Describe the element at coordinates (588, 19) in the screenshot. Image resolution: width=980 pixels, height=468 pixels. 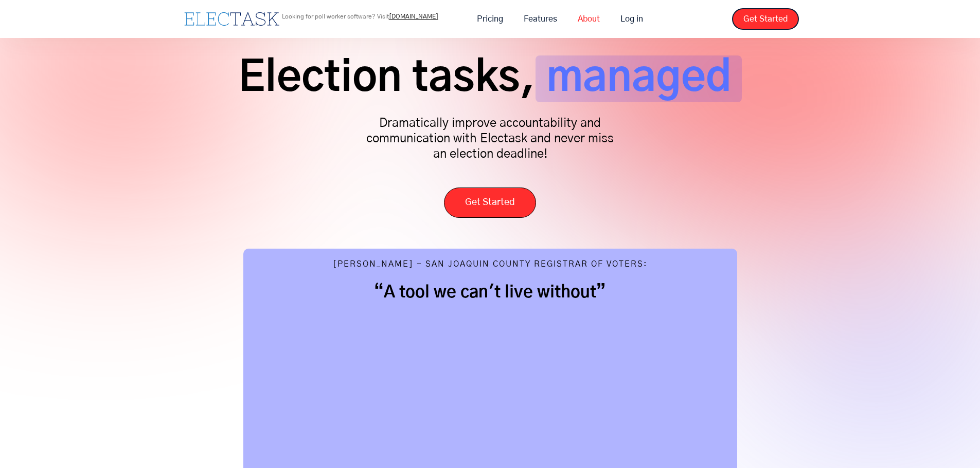
I see `a: About` at that location.